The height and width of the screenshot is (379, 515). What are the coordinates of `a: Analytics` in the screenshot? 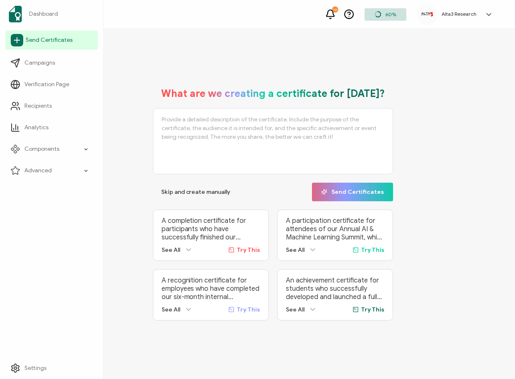 It's located at (51, 128).